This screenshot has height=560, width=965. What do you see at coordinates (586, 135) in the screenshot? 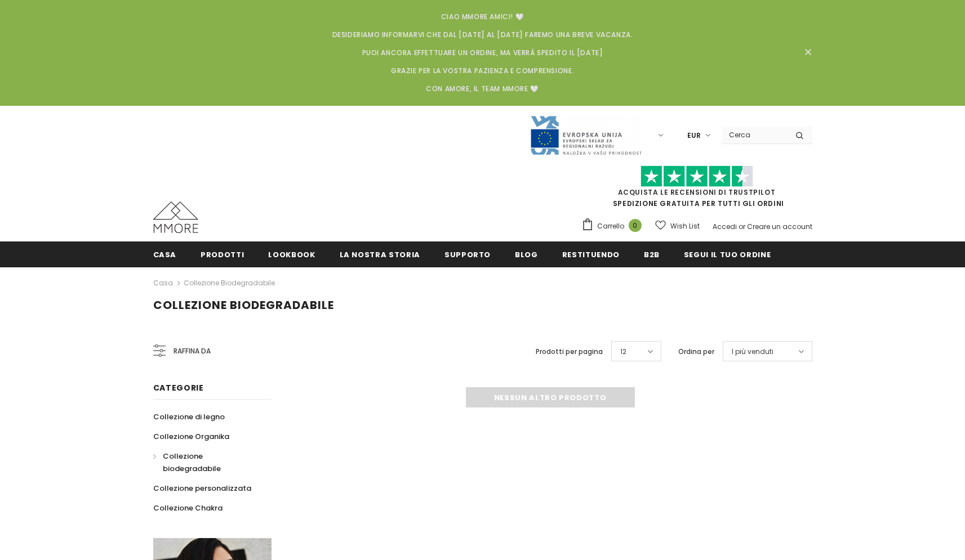
I see `img: Javni Razpis` at bounding box center [586, 135].